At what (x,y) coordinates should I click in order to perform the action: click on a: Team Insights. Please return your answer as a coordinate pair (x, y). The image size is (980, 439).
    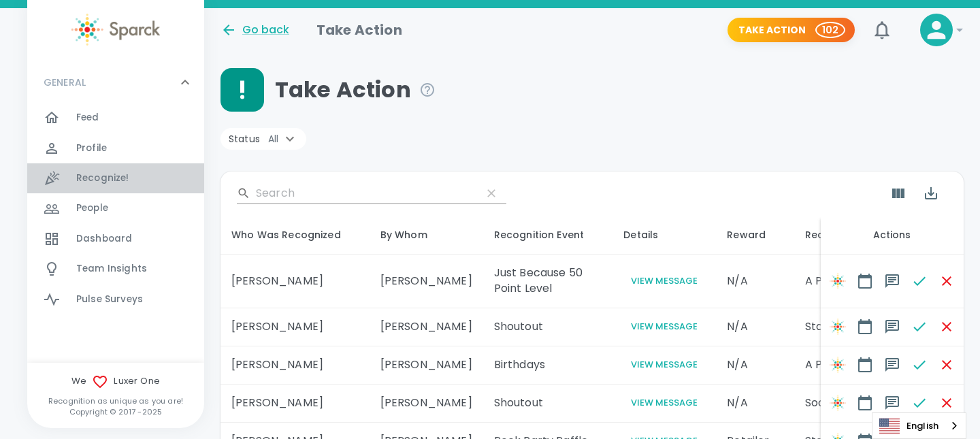
    Looking at the image, I should click on (116, 269).